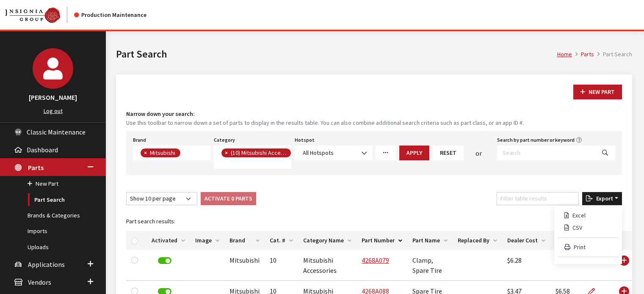 Image resolution: width=644 pixels, height=294 pixels. Describe the element at coordinates (46, 264) in the screenshot. I see `span: Applications` at that location.